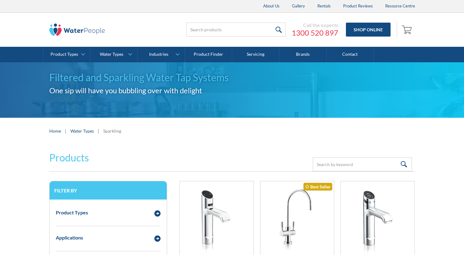 The image size is (464, 255). What do you see at coordinates (232, 90) in the screenshot?
I see `h2: One sip will have you bubbling over with delight` at bounding box center [232, 90].